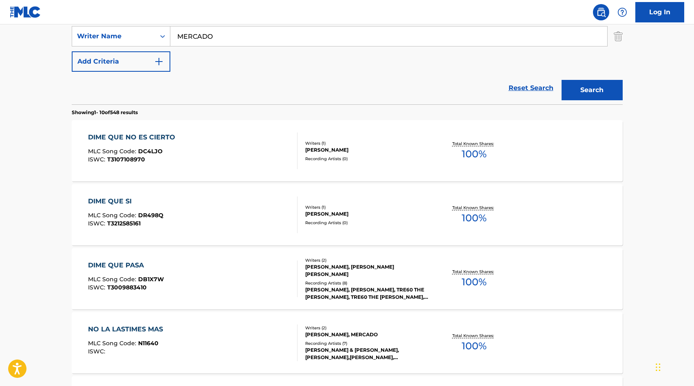 This screenshot has width=694, height=386. Describe the element at coordinates (121, 62) in the screenshot. I see `button: Add Criteria` at that location.